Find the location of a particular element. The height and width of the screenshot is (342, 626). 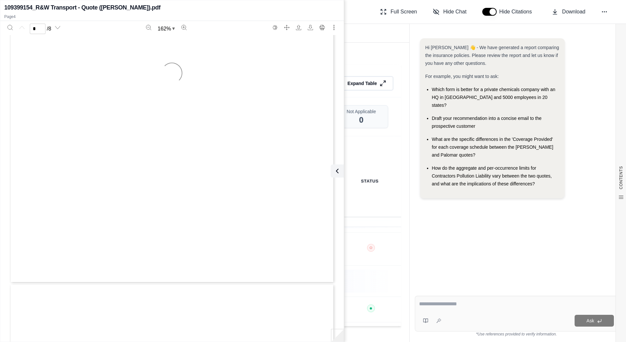

span: Download is located at coordinates (573, 12).